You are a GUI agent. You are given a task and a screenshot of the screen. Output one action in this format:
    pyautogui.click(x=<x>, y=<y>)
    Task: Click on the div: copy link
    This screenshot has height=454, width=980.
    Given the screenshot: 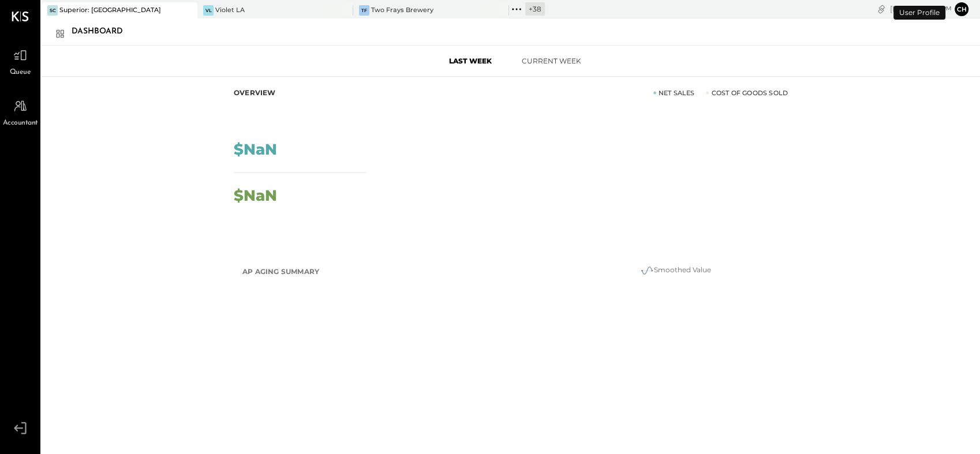 What is the action you would take?
    pyautogui.click(x=881, y=9)
    